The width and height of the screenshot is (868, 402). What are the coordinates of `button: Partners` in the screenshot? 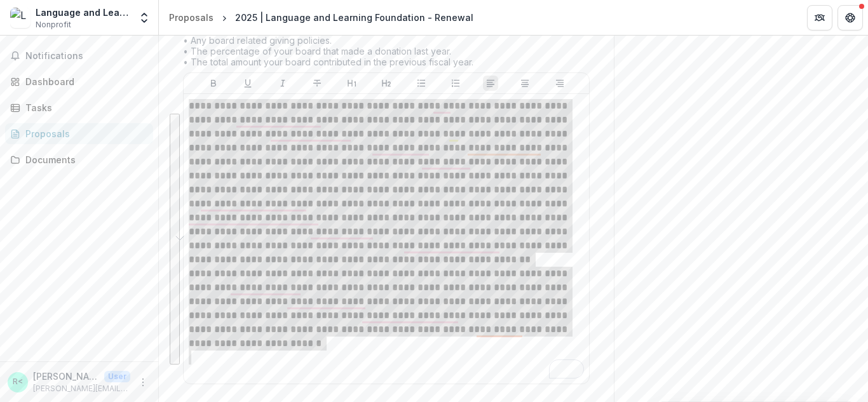 It's located at (820, 18).